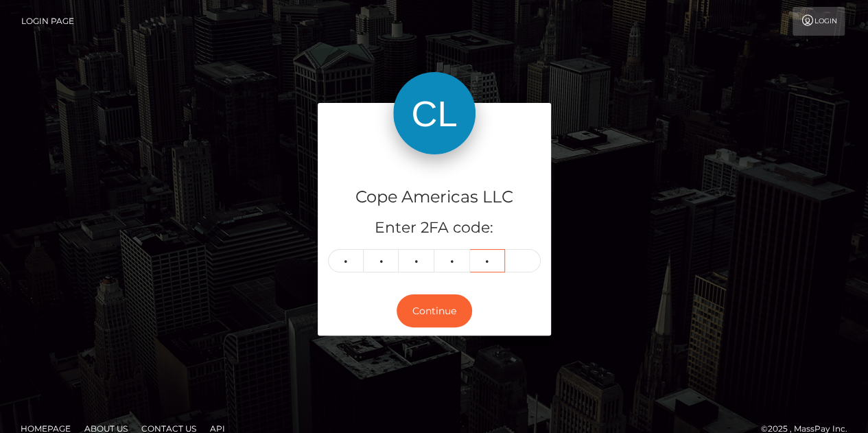 This screenshot has height=433, width=868. I want to click on h4: Cope Americas LLC, so click(434, 197).